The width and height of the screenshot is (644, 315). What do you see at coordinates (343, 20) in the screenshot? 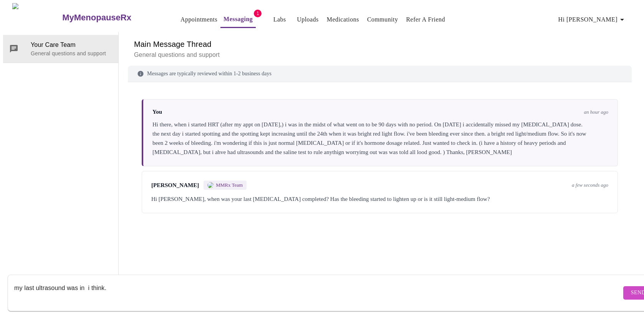
I see `button: Medications` at bounding box center [343, 20].